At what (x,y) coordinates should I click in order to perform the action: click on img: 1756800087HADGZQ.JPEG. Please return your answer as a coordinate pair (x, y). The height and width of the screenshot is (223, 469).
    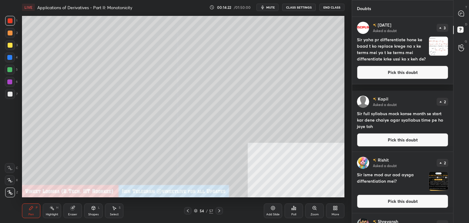
    Looking at the image, I should click on (438, 46).